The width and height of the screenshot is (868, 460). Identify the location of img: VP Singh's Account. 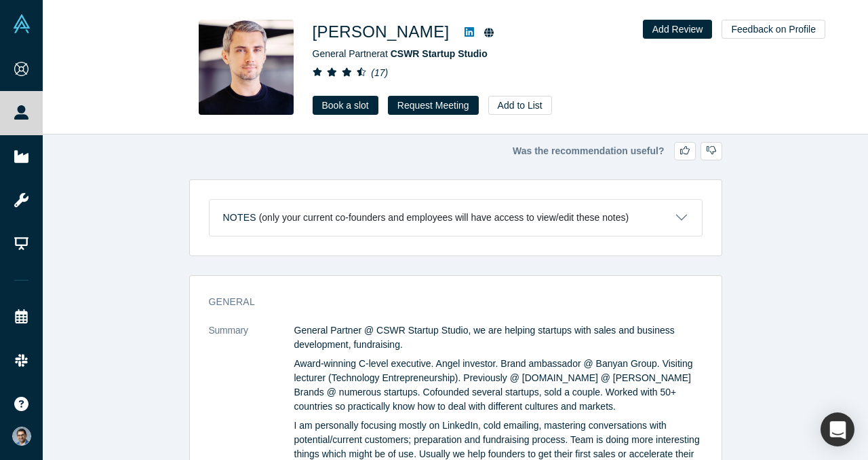
(21, 436).